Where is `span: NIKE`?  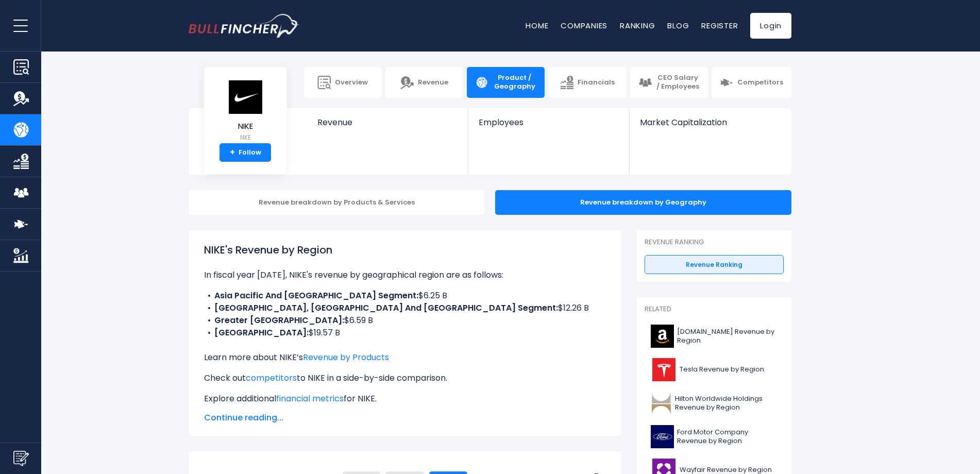 span: NIKE is located at coordinates (245, 126).